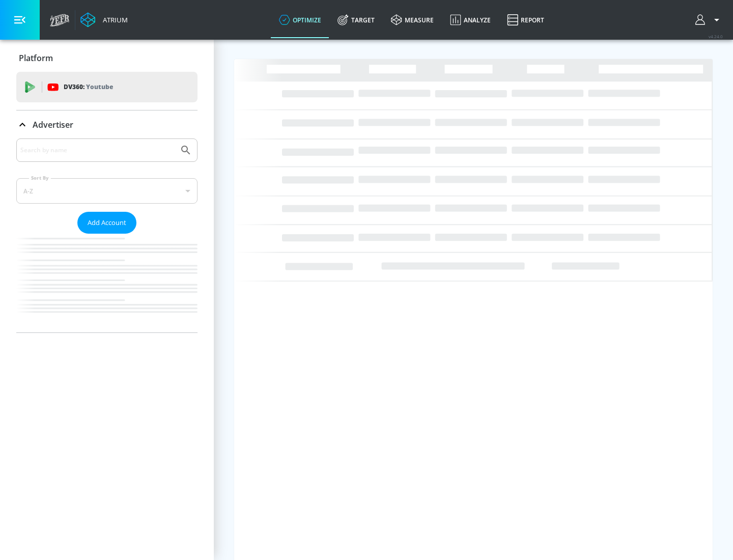 The height and width of the screenshot is (560, 733). I want to click on a: Analyze, so click(470, 20).